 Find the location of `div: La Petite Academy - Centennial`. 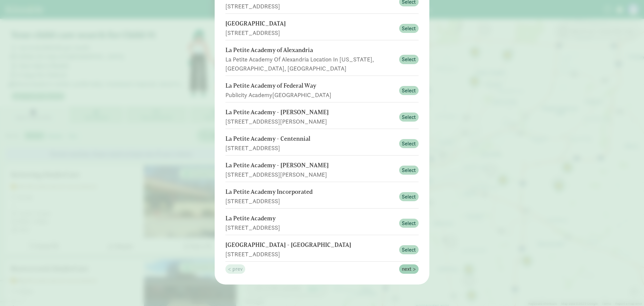

div: La Petite Academy - Centennial is located at coordinates (310, 139).